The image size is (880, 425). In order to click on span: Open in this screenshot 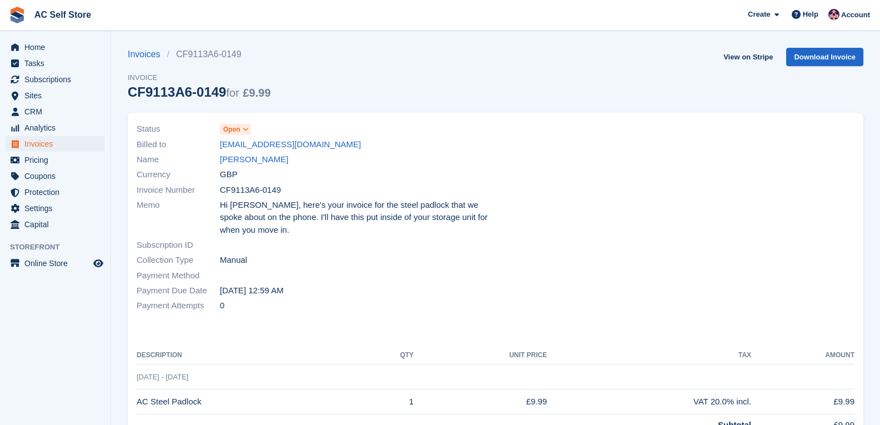, I will do `click(231, 129)`.